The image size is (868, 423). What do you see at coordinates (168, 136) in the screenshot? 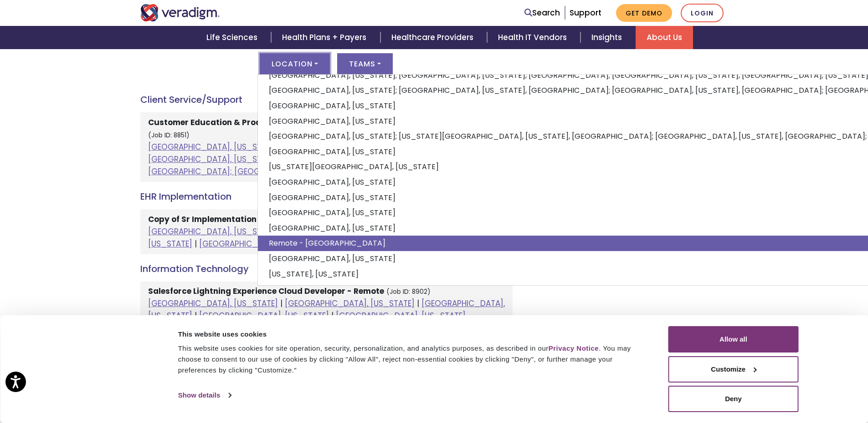
I see `small: (Job ID: 8851)` at bounding box center [168, 136].